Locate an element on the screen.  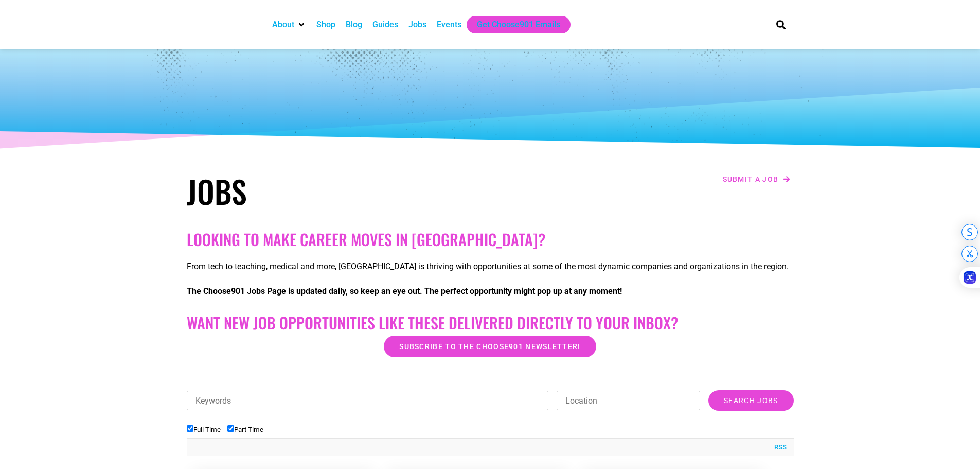
a: Guides is located at coordinates (385, 25).